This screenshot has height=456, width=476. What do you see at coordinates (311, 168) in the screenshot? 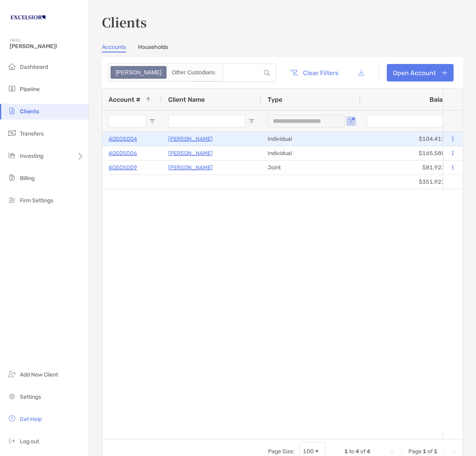
I see `div: Joint` at bounding box center [311, 168].